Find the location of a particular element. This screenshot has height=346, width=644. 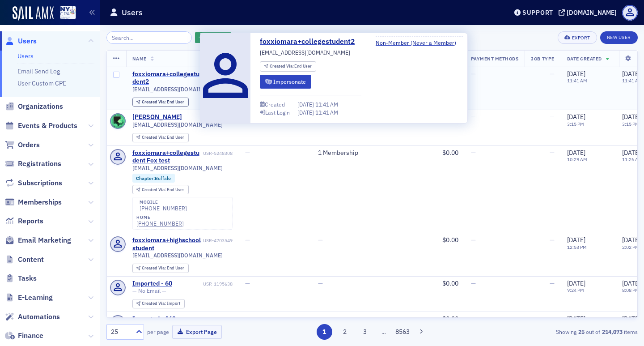

time: 8:08 PM is located at coordinates (631, 290).